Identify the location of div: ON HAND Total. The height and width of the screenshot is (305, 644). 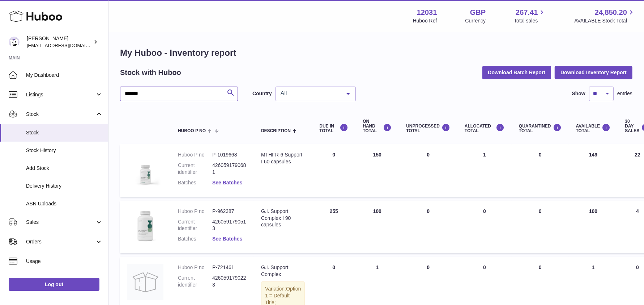
(377, 126).